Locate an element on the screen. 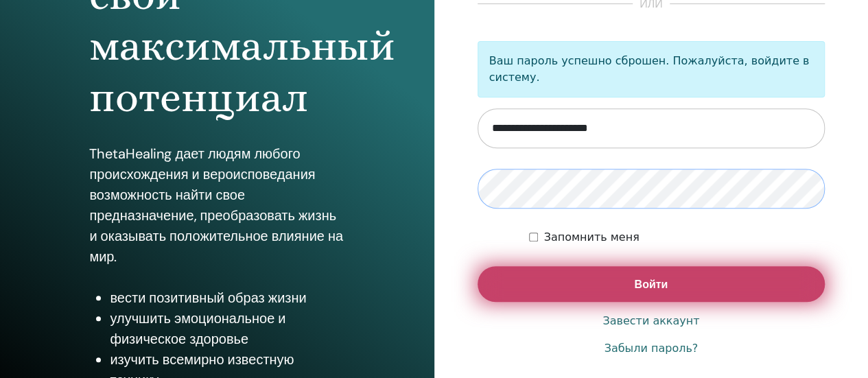 The image size is (868, 378). div: Оставьте меня аутентифицированным на неопределенный срок или пока я не выйду из системы вручную is located at coordinates (677, 237).